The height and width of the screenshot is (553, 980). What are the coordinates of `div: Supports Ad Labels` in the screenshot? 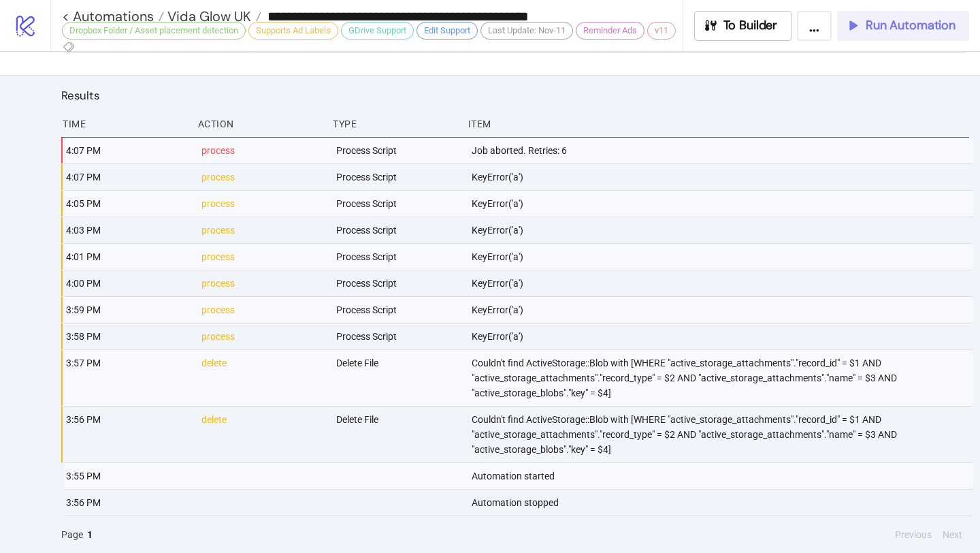 It's located at (294, 31).